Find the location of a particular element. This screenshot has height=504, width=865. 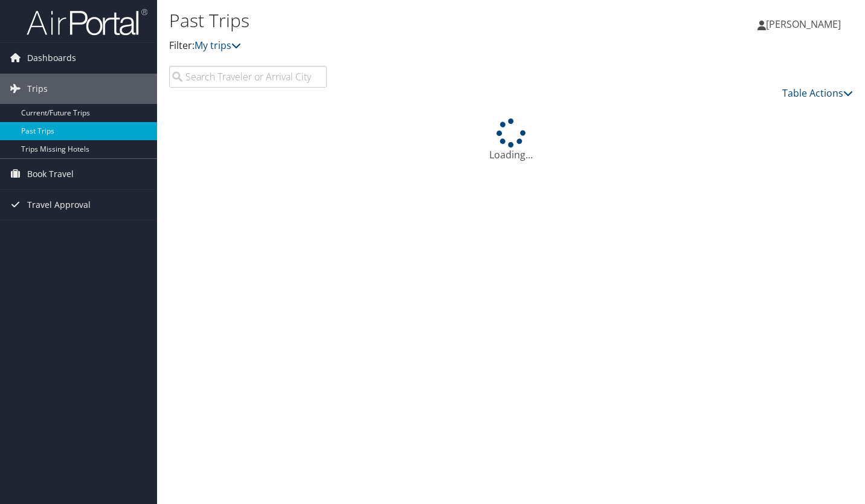

a: My trips is located at coordinates (218, 46).